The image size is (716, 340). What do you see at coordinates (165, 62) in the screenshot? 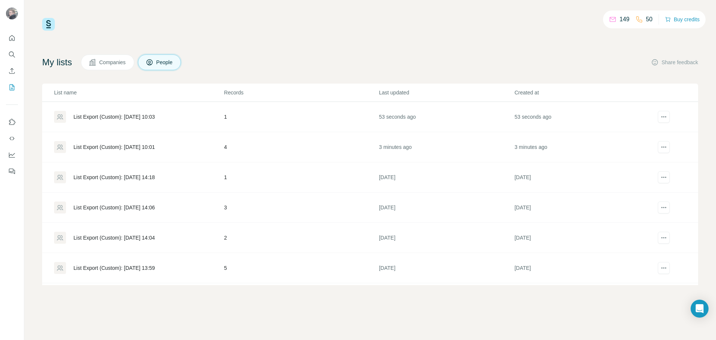
I see `span: People` at bounding box center [165, 62].